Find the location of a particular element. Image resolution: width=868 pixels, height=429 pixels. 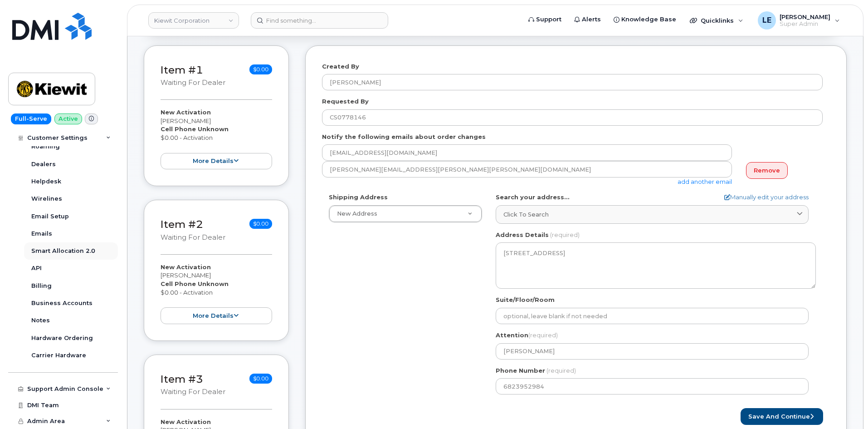

a: Knowledge Base is located at coordinates (645, 20).